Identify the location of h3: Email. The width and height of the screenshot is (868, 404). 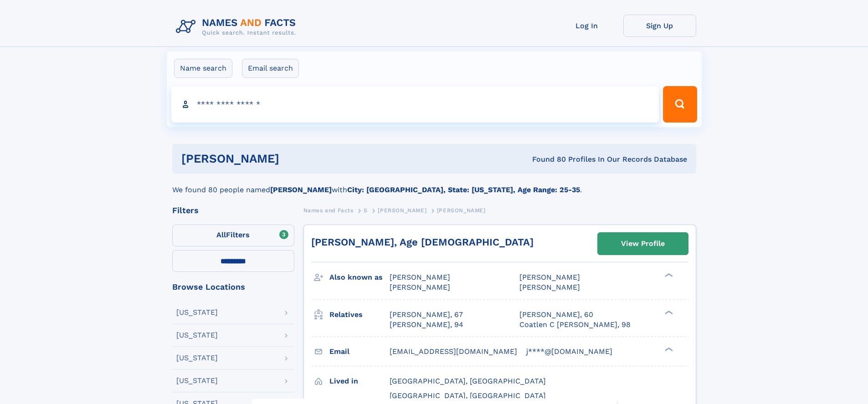
(360, 352).